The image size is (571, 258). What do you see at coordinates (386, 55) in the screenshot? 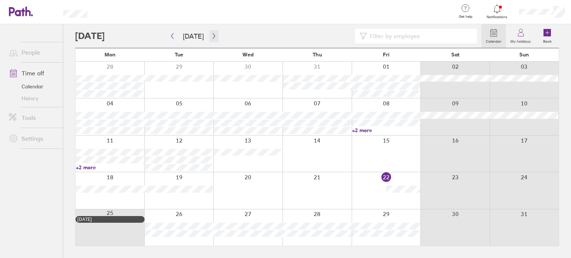
I see `span: Fri` at bounding box center [386, 55].